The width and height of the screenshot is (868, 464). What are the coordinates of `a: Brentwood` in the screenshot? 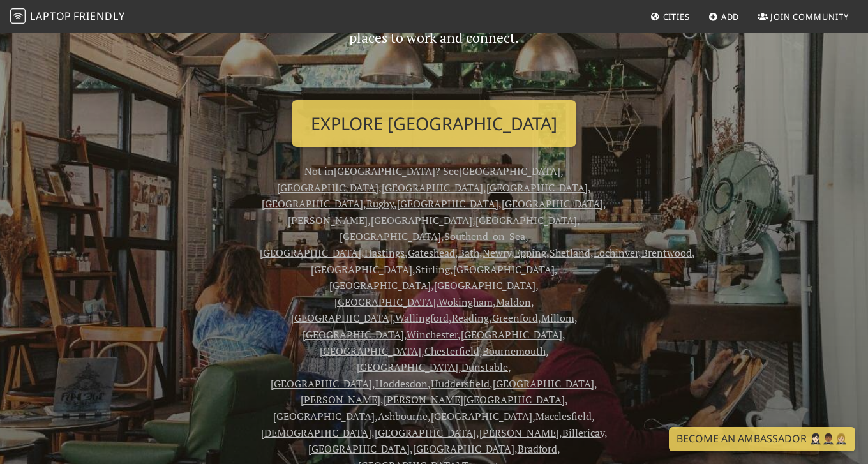 It's located at (667, 253).